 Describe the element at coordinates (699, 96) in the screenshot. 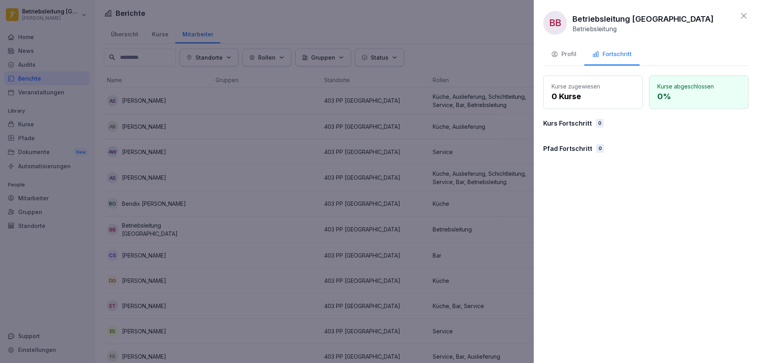

I see `p: 0 %` at that location.